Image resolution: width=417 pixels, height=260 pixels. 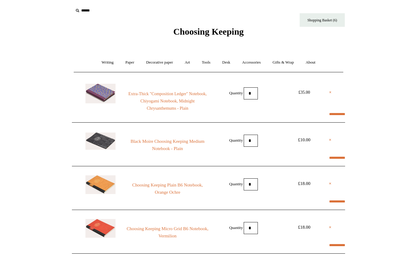 What do you see at coordinates (209, 31) in the screenshot?
I see `span: Choosing Keeping` at bounding box center [209, 31].